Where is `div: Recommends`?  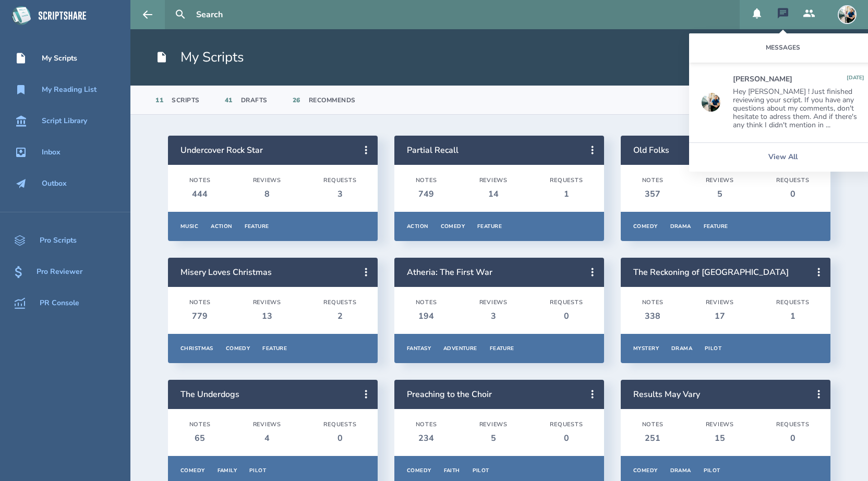
div: Recommends is located at coordinates (332, 100).